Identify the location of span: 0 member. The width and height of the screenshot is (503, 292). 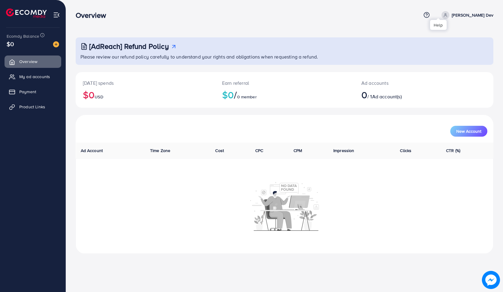
(247, 97).